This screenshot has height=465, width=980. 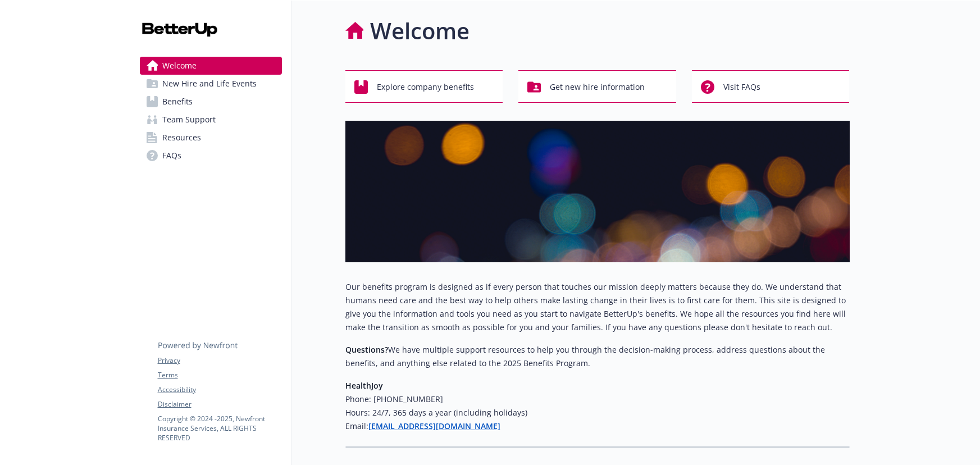 I want to click on a: Disclaimer, so click(x=219, y=404).